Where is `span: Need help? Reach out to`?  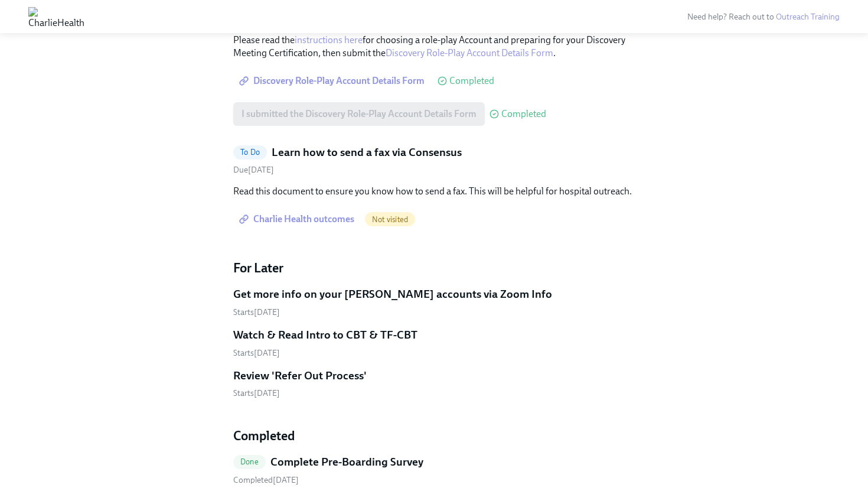 span: Need help? Reach out to is located at coordinates (763, 16).